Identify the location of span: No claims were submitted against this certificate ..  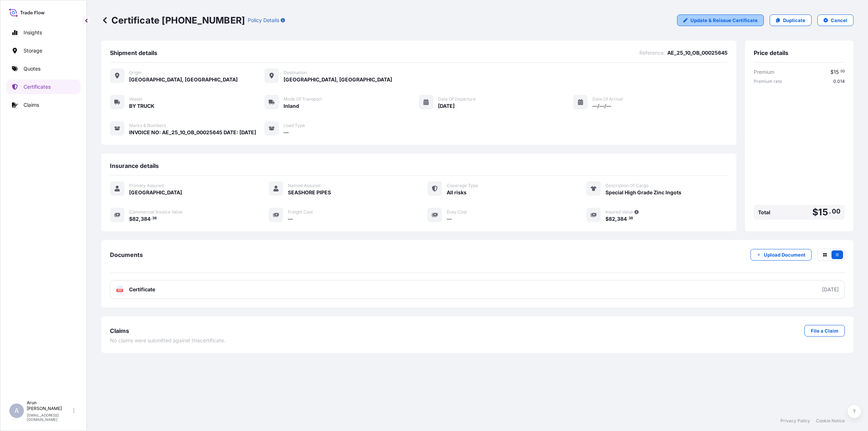
(167, 340).